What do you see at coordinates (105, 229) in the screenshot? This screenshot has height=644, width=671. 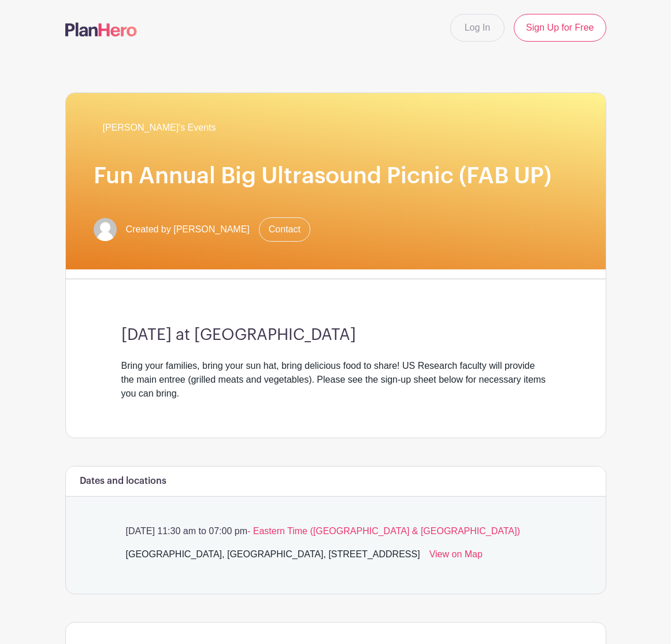 I see `img: default-ce2991bfa6775e67f084385cd625a349d9dcbb7a52a09fb2fda1e96e2d18dcdb.png` at bounding box center [105, 229].